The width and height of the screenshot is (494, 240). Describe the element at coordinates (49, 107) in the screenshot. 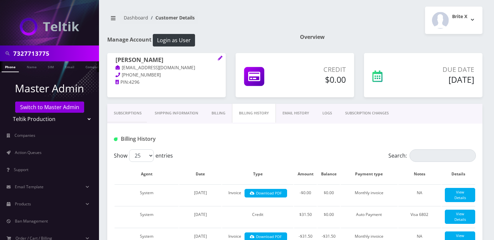

I see `a: Switch to Master Admin` at that location.